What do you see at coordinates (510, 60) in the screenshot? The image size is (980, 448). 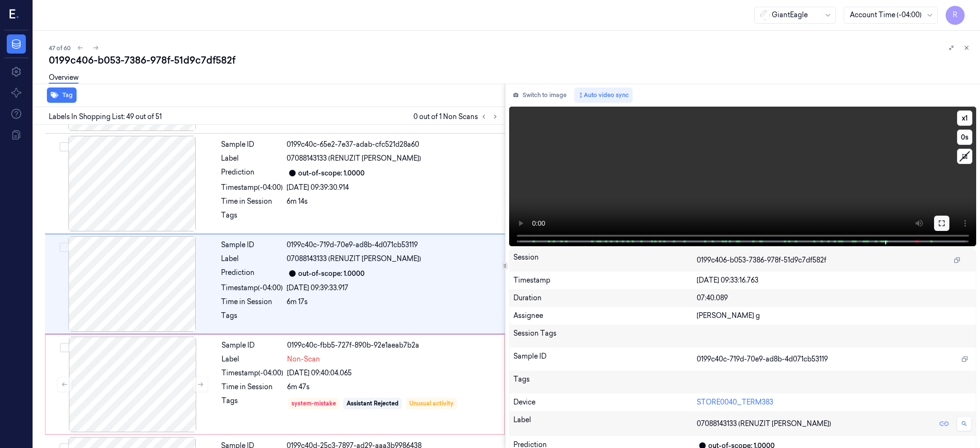 I see `div: 0199c406-b053-7386-978f-51d9c7df582f` at bounding box center [510, 60].